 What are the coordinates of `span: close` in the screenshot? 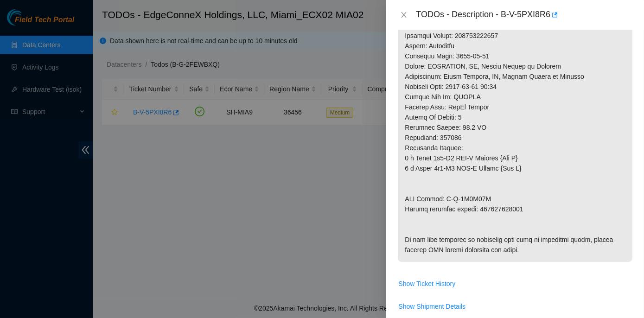 It's located at (404, 15).